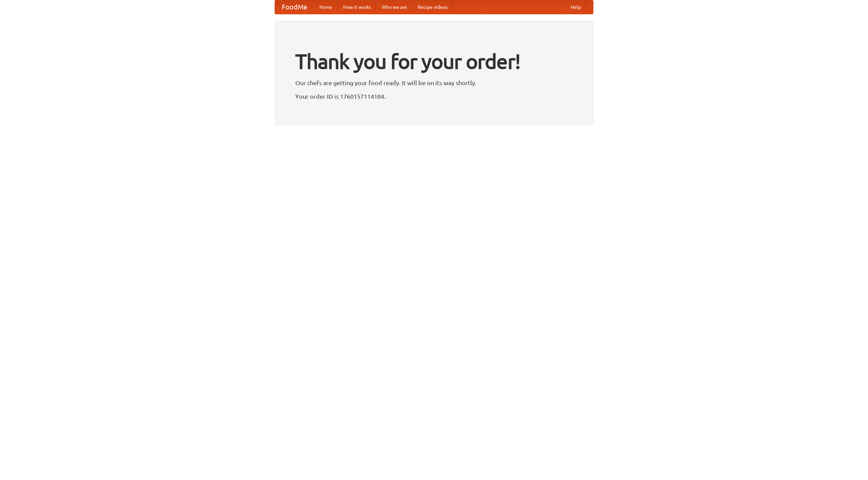 The height and width of the screenshot is (480, 868). What do you see at coordinates (434, 96) in the screenshot?
I see `p: Your order ID is 1760157114184.` at bounding box center [434, 96].